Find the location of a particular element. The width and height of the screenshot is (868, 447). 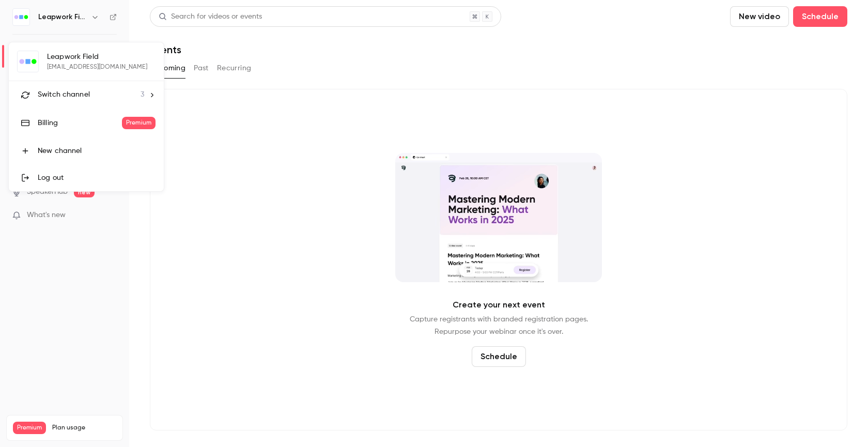

div: Billing is located at coordinates (79, 123).